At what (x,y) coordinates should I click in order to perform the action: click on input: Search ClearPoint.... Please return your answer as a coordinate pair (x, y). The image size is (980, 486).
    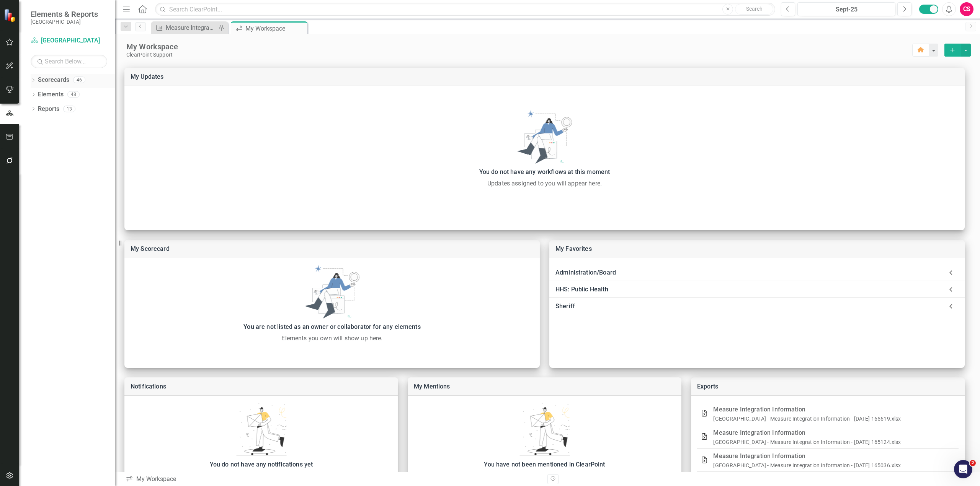
    Looking at the image, I should click on (465, 9).